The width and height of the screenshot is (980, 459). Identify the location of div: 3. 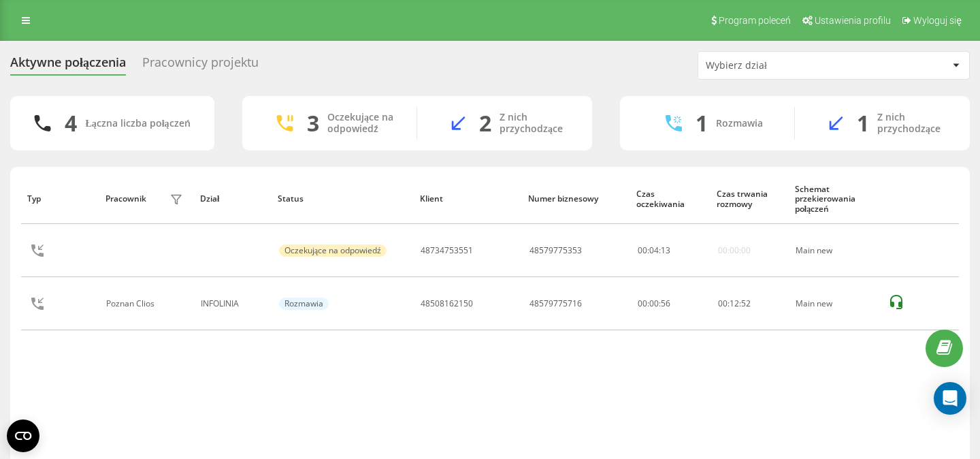
(313, 123).